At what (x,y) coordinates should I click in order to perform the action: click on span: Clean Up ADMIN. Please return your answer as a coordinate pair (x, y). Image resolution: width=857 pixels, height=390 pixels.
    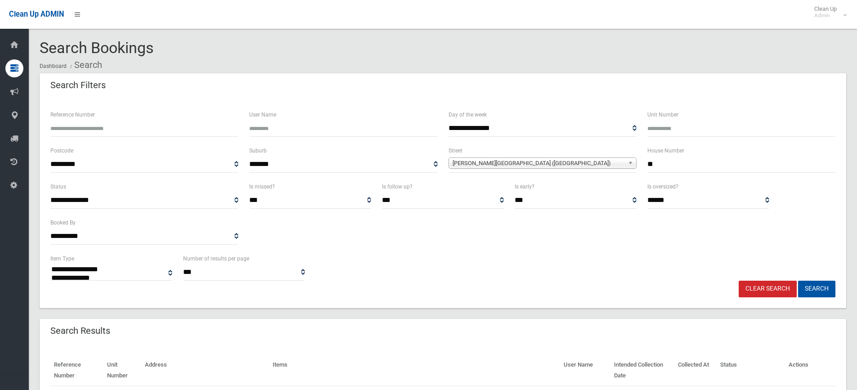
    Looking at the image, I should click on (36, 14).